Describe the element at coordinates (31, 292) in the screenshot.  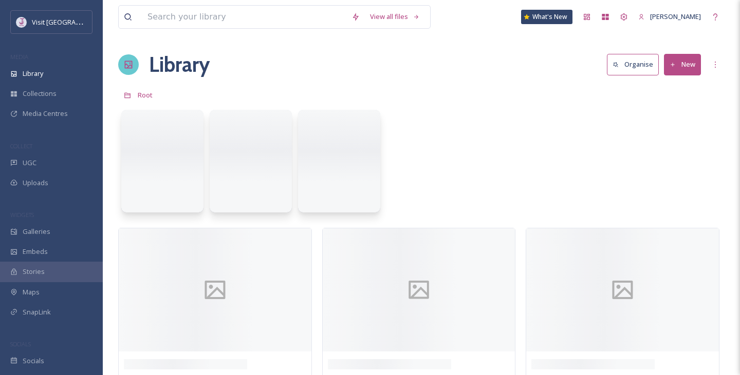
I see `span: Maps` at that location.